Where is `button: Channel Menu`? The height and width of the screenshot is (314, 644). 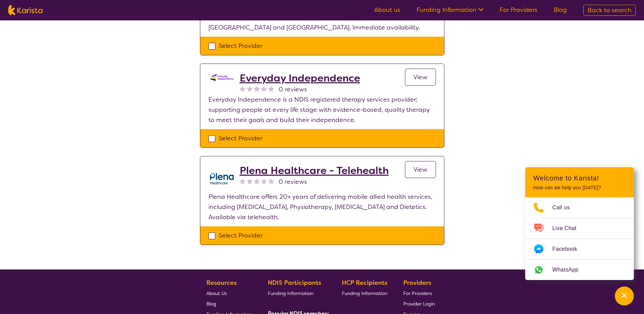 button: Channel Menu is located at coordinates (624, 296).